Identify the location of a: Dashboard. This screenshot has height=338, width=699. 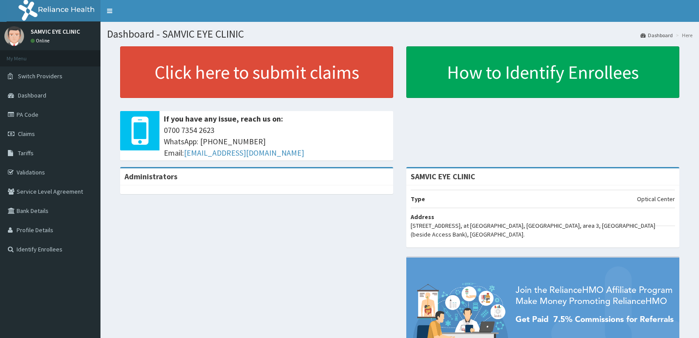
(657, 35).